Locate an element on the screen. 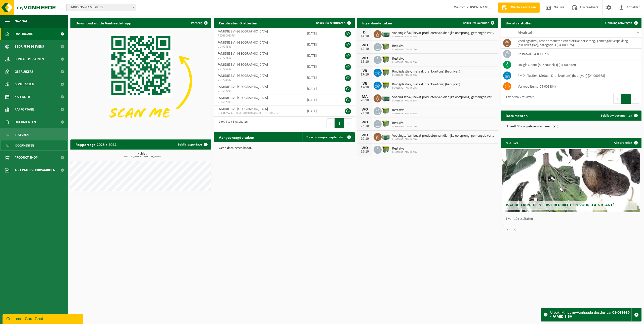 The width and height of the screenshot is (644, 324). td: hol glas, bont (huishoudelijk) (04-000209) is located at coordinates (578, 65).